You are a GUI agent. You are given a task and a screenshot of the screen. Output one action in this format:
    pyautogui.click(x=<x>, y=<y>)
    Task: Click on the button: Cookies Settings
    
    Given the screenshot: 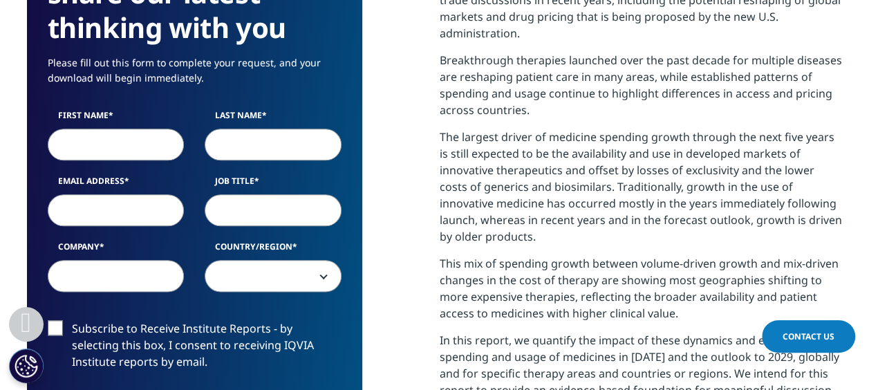 What is the action you would take?
    pyautogui.click(x=26, y=366)
    